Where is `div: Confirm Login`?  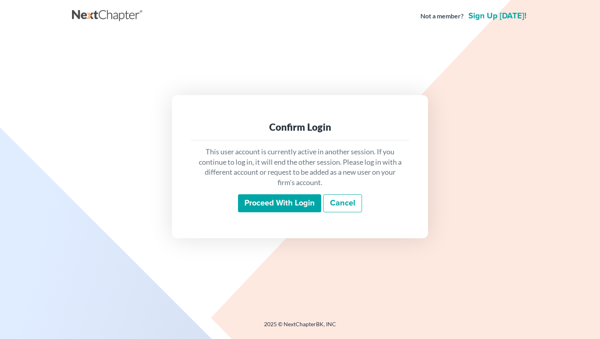 div: Confirm Login is located at coordinates (300, 127).